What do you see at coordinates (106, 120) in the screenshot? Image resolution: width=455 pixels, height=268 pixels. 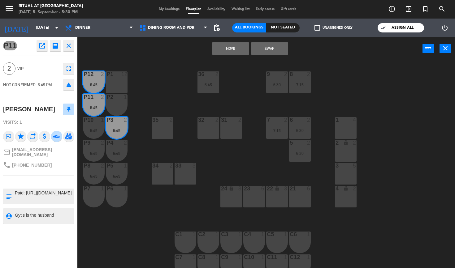 I see `div: P3` at bounding box center [106, 120].